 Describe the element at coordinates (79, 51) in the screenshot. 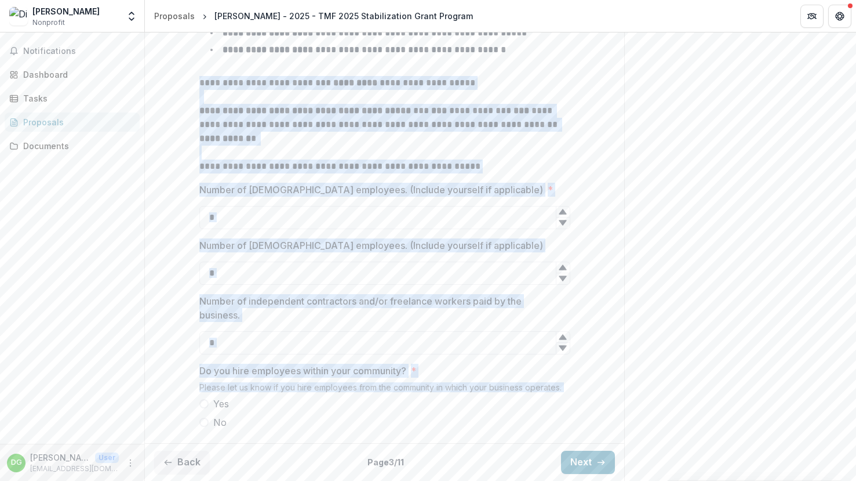

I see `span: Notifications` at that location.